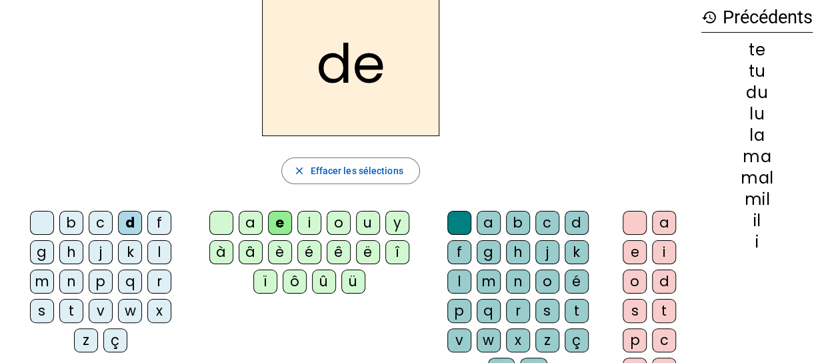 The image size is (834, 363). What do you see at coordinates (397, 223) in the screenshot?
I see `div: y` at bounding box center [397, 223].